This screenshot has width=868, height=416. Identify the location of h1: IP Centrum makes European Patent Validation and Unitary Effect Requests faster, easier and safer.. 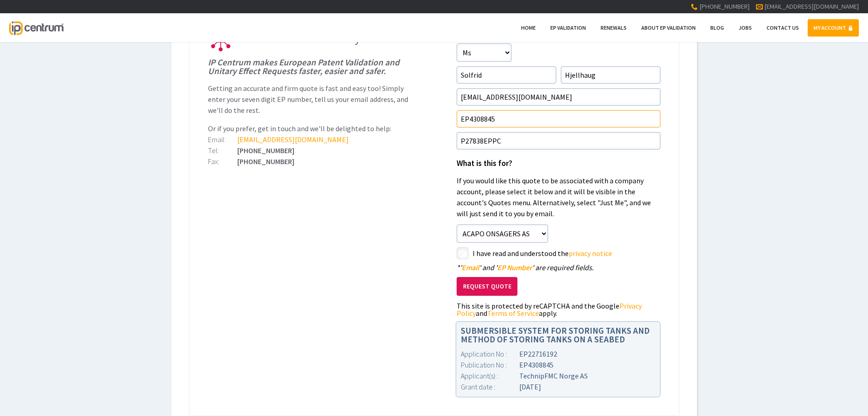
(310, 67).